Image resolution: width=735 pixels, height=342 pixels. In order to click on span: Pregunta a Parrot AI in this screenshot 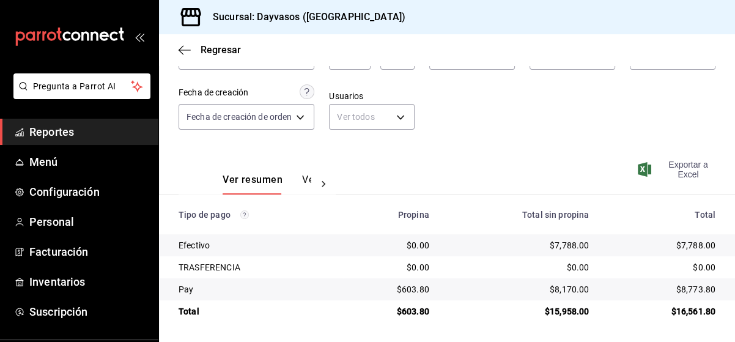, I will do `click(82, 86)`.